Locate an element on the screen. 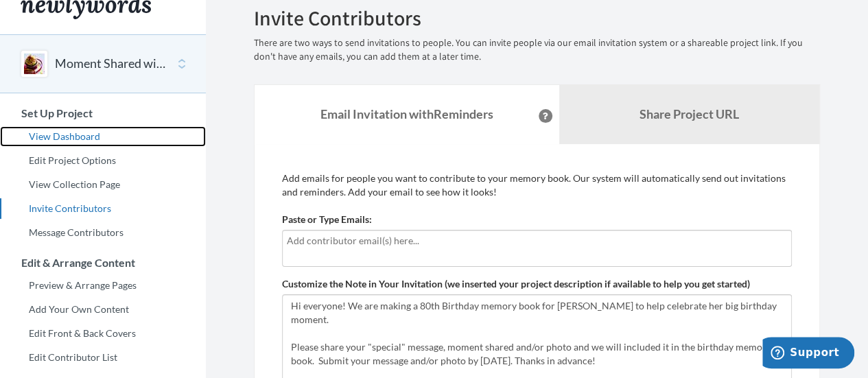 The height and width of the screenshot is (378, 868). h3: Set Up Project is located at coordinates (103, 113).